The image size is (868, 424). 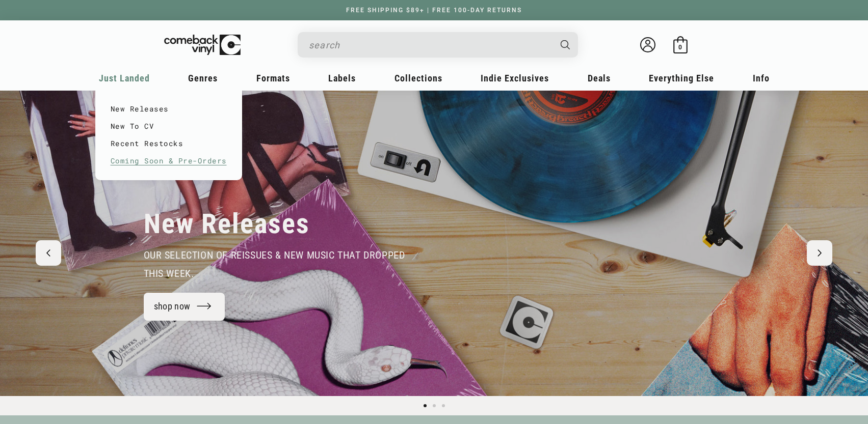 I want to click on span: 0, so click(x=680, y=47).